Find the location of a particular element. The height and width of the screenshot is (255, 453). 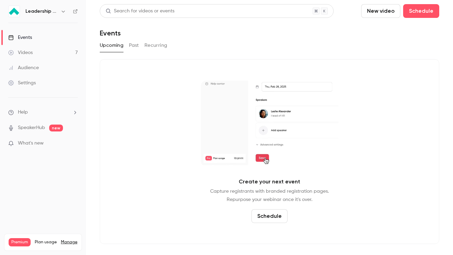

div: Events is located at coordinates (20, 37).